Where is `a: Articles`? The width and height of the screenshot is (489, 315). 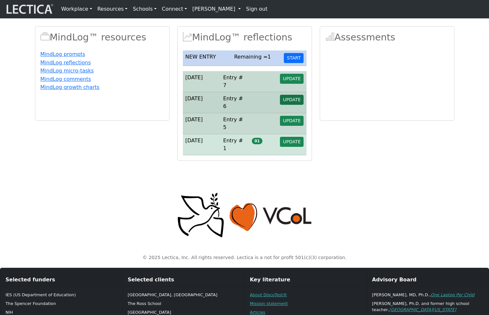 a: Articles is located at coordinates (258, 312).